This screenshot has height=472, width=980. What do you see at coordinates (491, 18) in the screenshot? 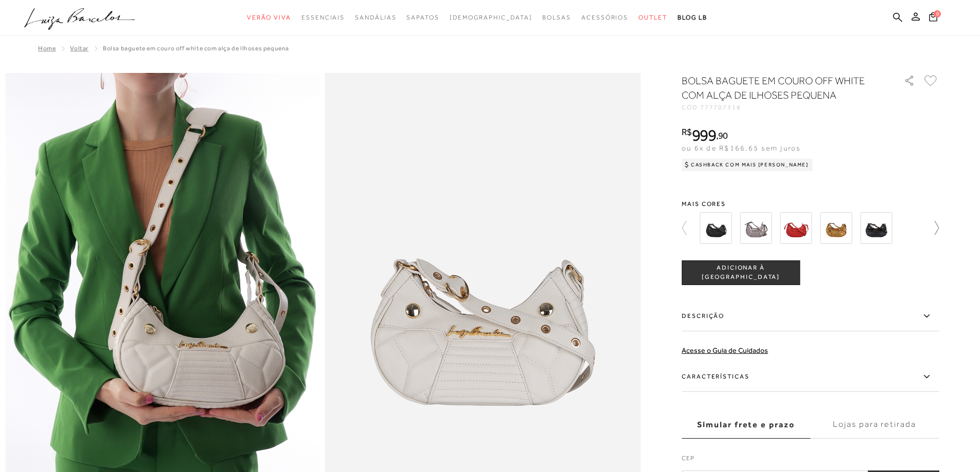
I see `a: noSubCategoriesText` at bounding box center [491, 18].